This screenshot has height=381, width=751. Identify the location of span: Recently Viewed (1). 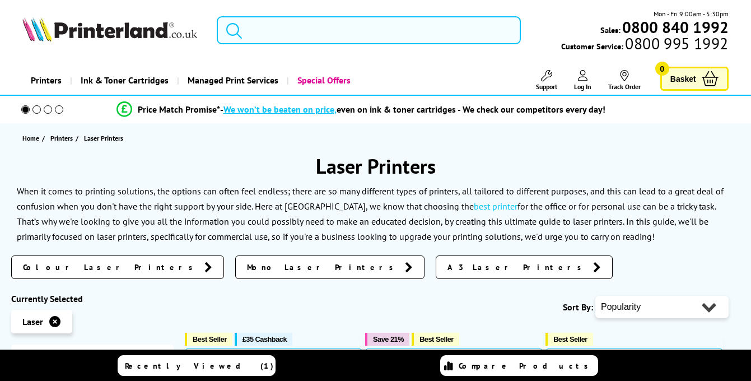
(199, 366).